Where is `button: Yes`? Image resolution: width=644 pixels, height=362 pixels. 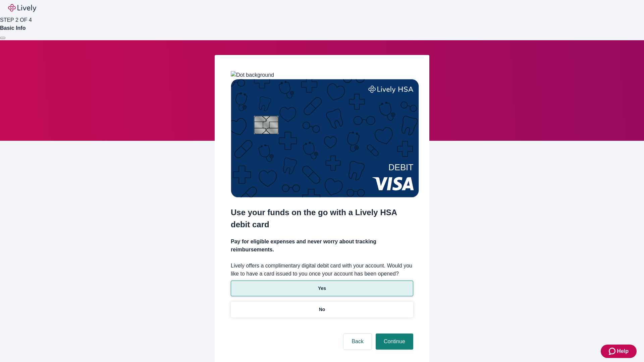 button: Yes is located at coordinates (322, 288).